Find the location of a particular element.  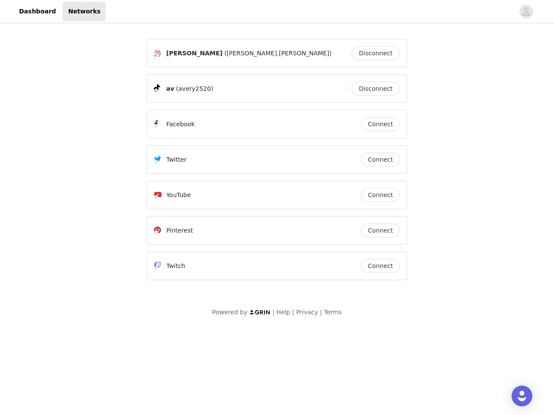

a: Terms is located at coordinates (332, 312).